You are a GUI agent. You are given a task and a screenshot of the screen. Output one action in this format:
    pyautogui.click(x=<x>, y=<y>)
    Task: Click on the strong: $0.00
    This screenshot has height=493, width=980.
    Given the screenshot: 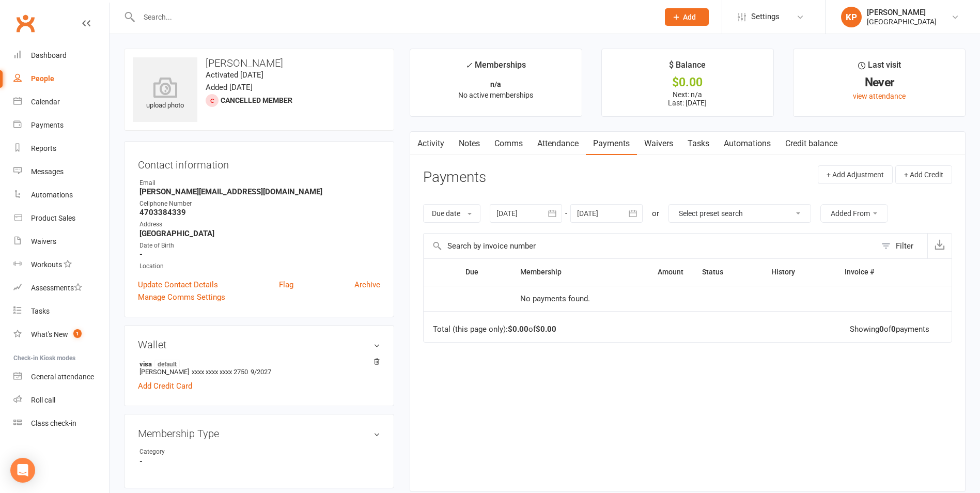 What is the action you would take?
    pyautogui.click(x=518, y=329)
    